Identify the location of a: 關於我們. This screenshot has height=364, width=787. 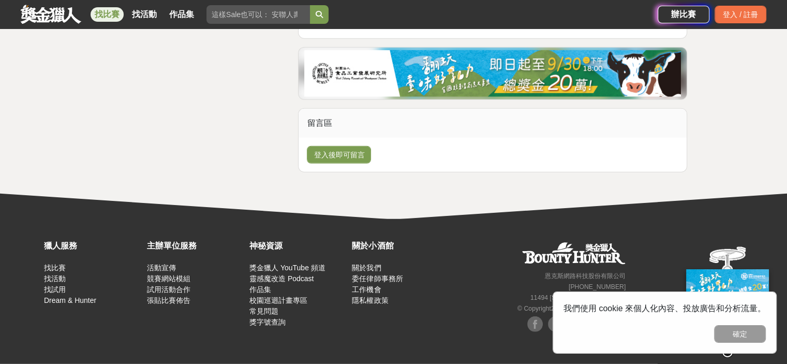
(366, 267).